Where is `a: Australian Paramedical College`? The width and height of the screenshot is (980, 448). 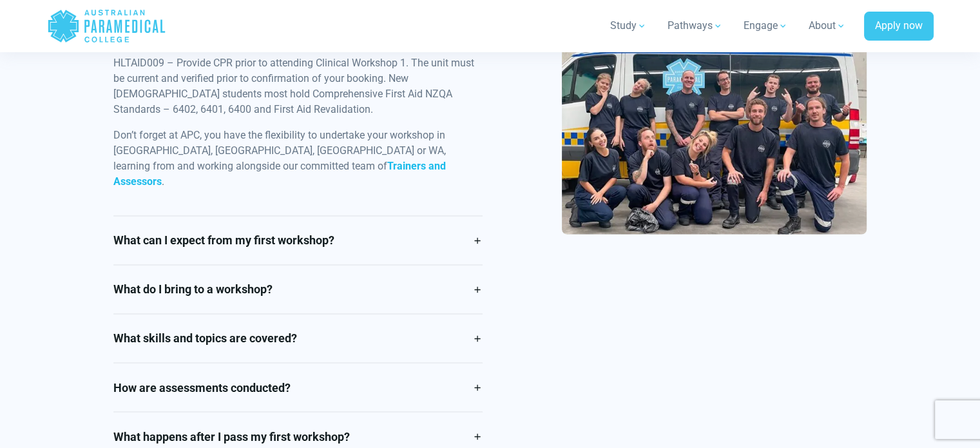 a: Australian Paramedical College is located at coordinates (106, 26).